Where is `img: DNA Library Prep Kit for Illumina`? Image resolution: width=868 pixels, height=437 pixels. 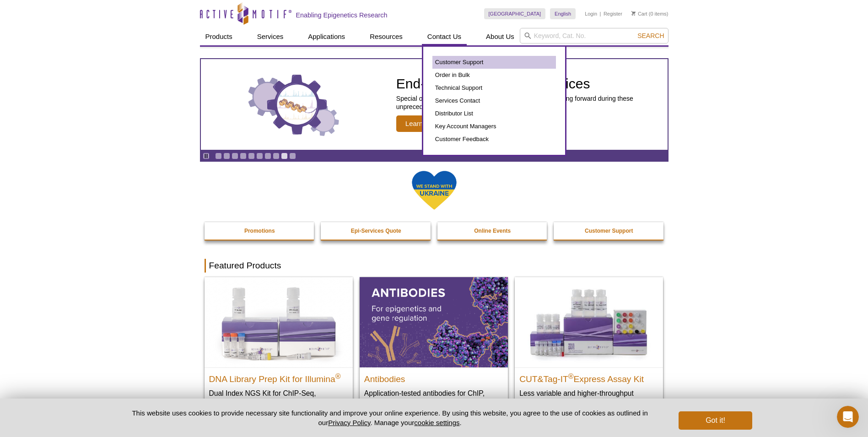
img: DNA Library Prep Kit for Illumina is located at coordinates (279, 322).